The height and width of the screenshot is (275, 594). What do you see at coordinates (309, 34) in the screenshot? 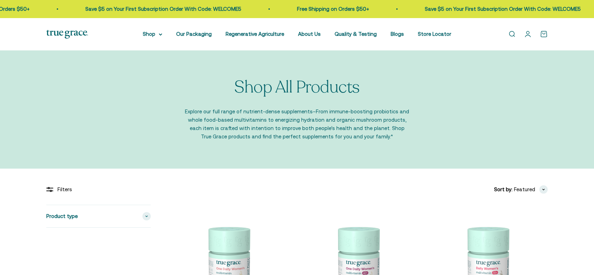
I see `a: About Us` at bounding box center [309, 34].